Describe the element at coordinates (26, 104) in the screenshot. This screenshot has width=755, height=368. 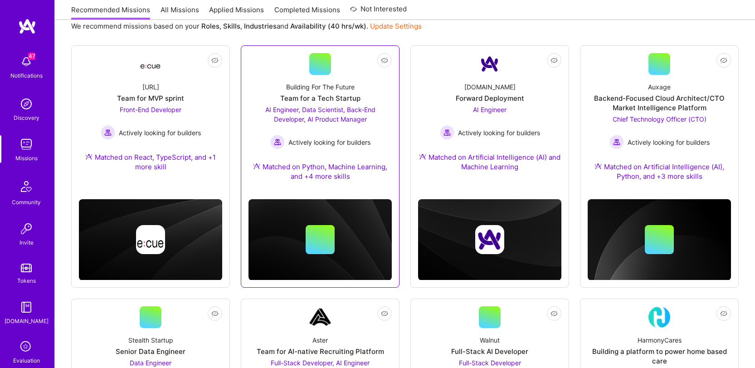
I see `img: discovery` at that location.